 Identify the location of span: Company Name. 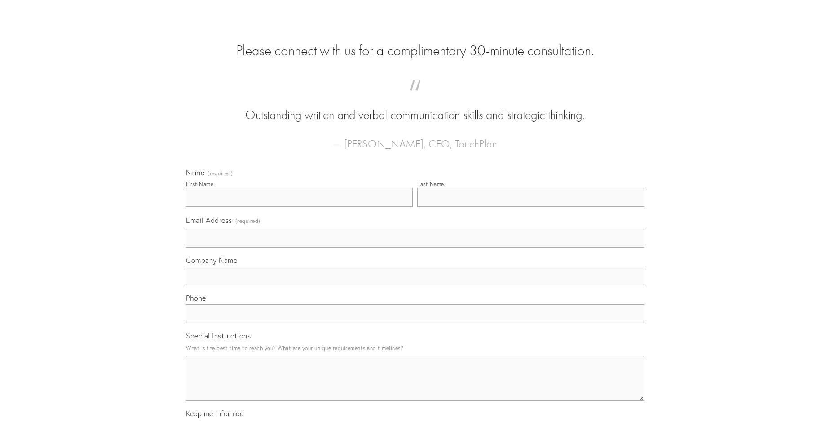
(212, 260).